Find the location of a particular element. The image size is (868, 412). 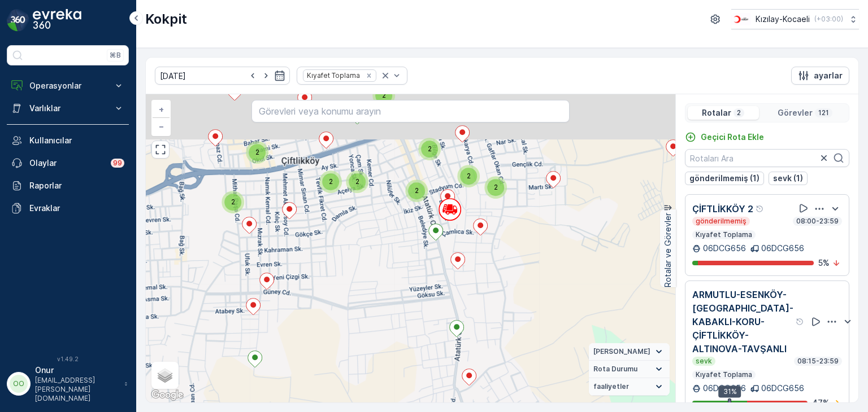

span: Rota Durumu is located at coordinates (615, 369).